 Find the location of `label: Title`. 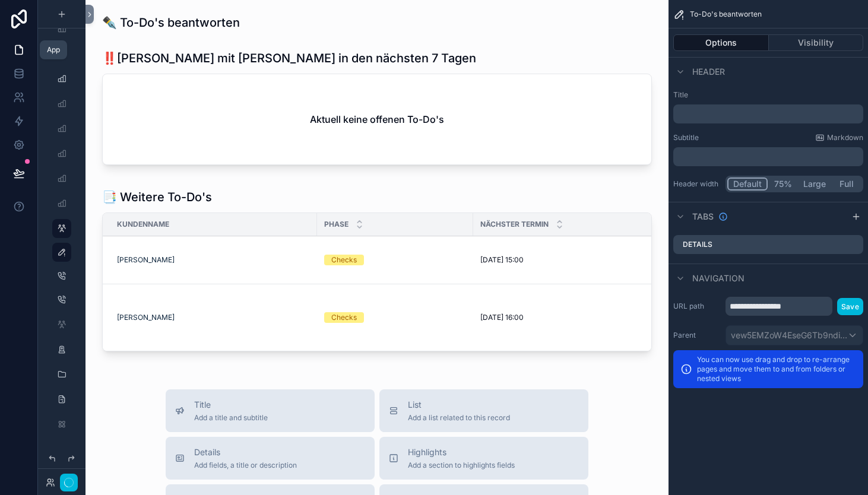

label: Title is located at coordinates (768, 95).